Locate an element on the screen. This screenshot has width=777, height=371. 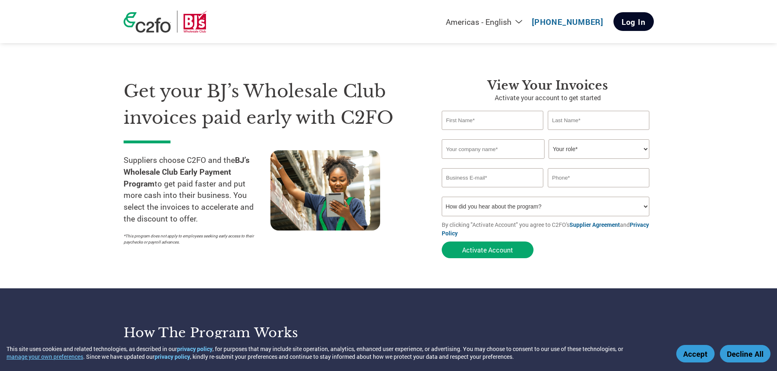
p: *This program does not apply to employees seeking early access to their paychecks or payroll adva... is located at coordinates (193, 239).